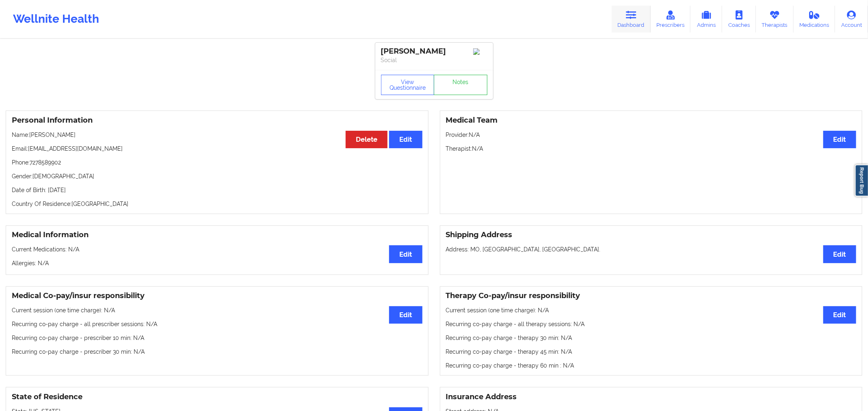 The width and height of the screenshot is (868, 411). I want to click on a: Notes, so click(461, 85).